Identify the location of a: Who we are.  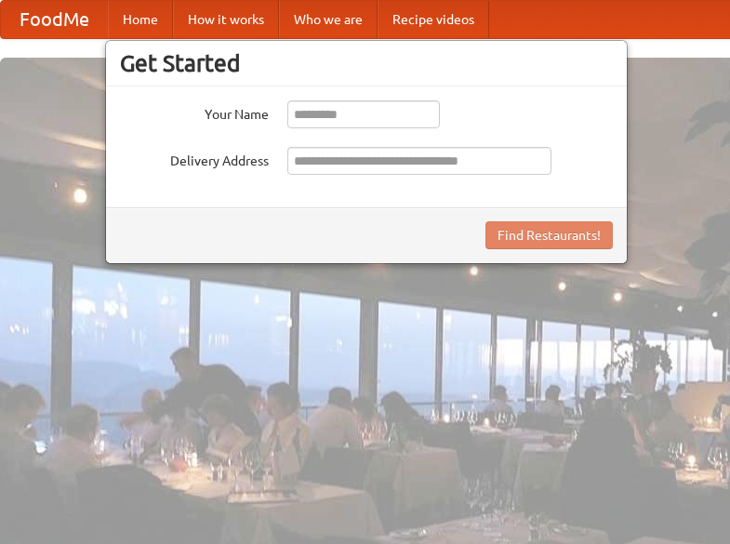
(328, 20).